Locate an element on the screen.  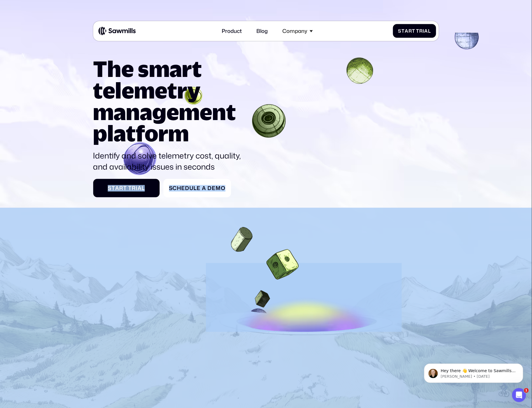
span: u is located at coordinates (192, 188).